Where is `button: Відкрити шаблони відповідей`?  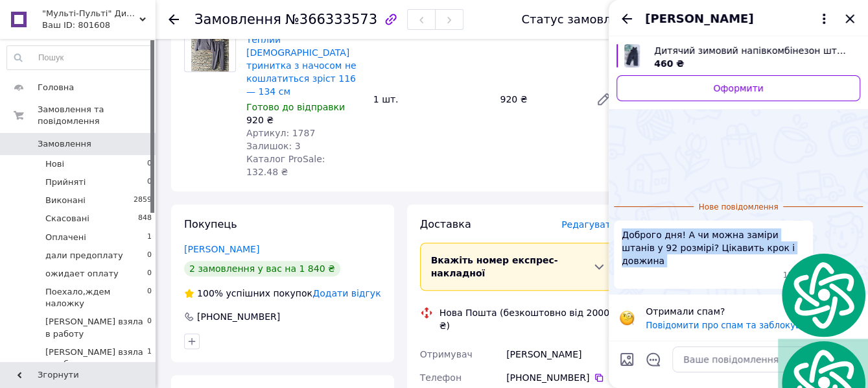
button: Відкрити шаблони відповідей is located at coordinates (654, 360).